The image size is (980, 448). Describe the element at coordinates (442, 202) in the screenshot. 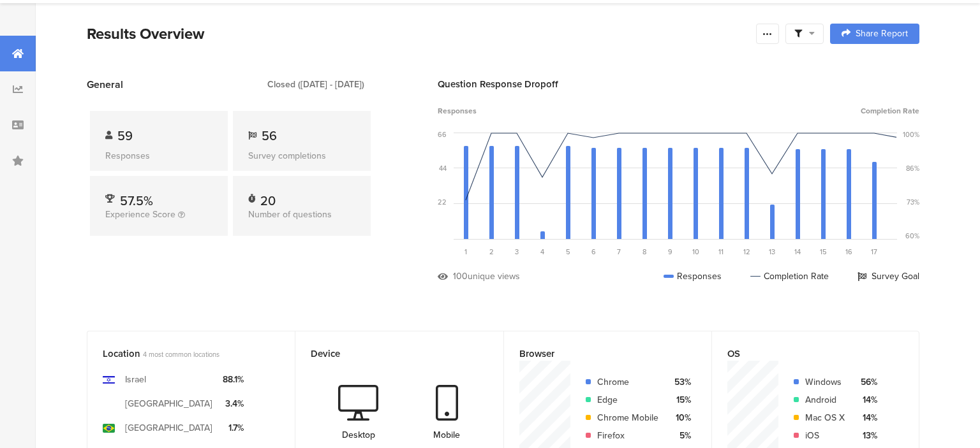

I see `div: 22` at that location.